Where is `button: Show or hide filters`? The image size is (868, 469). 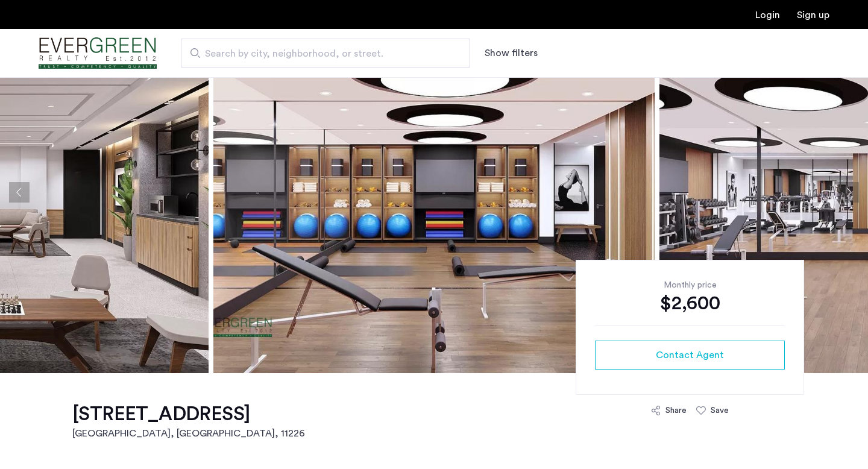 button: Show or hide filters is located at coordinates (511, 53).